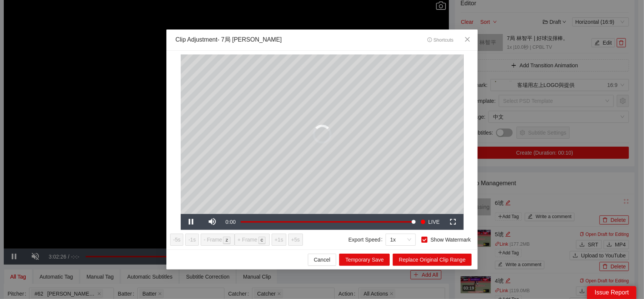 The height and width of the screenshot is (299, 644). Describe the element at coordinates (453, 222) in the screenshot. I see `button: Fullscreen` at that location.